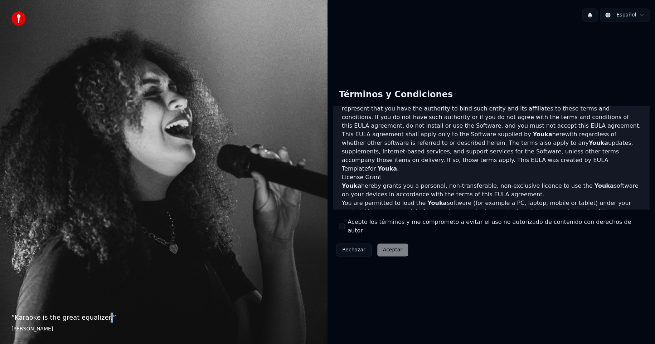  What do you see at coordinates (164, 318) in the screenshot?
I see `p: “ Karaoke is the great equalizer. ”` at bounding box center [164, 318].